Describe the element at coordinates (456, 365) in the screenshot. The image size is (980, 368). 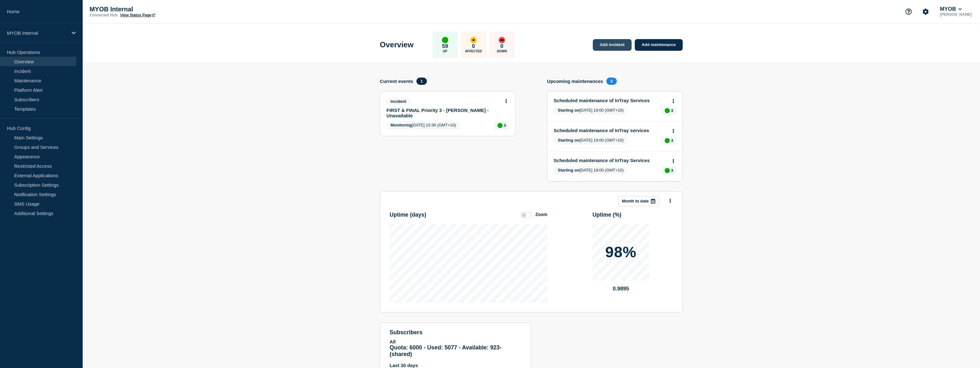
I see `p: Last 30 days` at that location.